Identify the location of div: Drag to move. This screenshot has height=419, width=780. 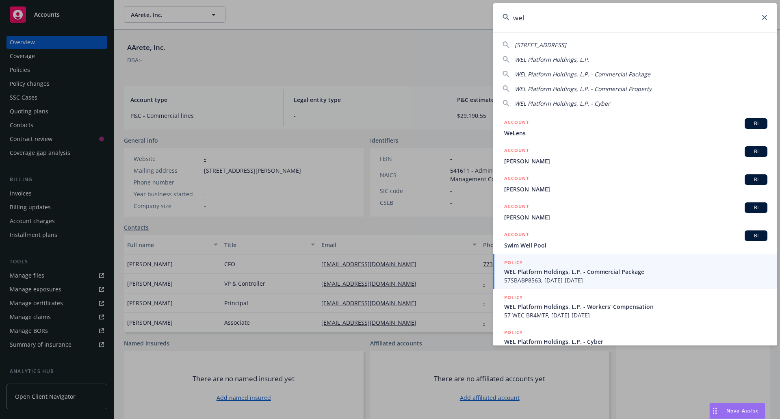
(715, 411).